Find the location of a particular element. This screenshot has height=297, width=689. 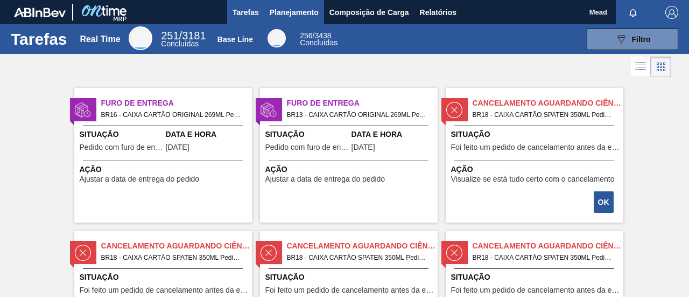

span: / 3181 is located at coordinates (183, 36).